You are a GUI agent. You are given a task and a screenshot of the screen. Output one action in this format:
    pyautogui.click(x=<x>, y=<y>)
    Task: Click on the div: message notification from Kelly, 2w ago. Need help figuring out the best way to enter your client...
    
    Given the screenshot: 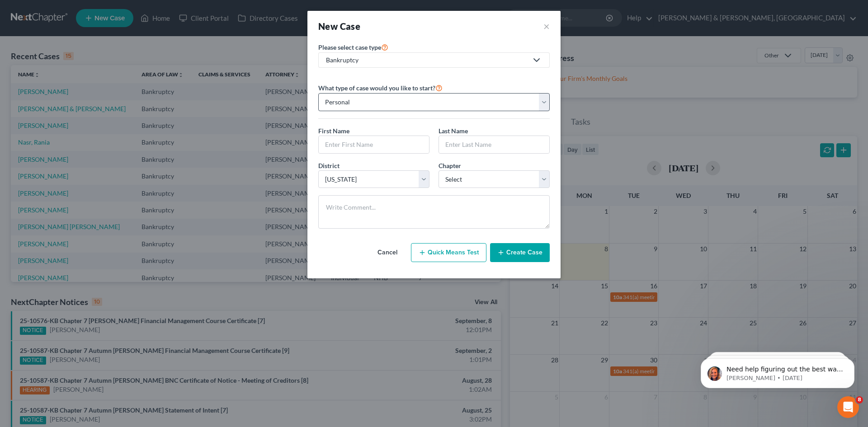 What is the action you would take?
    pyautogui.click(x=91, y=34)
    